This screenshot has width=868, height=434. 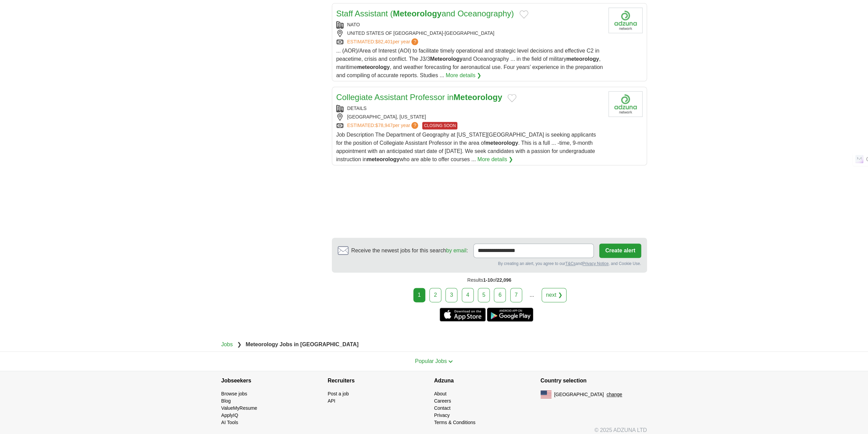 What do you see at coordinates (490, 264) in the screenshot?
I see `div: By creating an alert, you agree to our and , and Cookie Use.` at bounding box center [490, 264].